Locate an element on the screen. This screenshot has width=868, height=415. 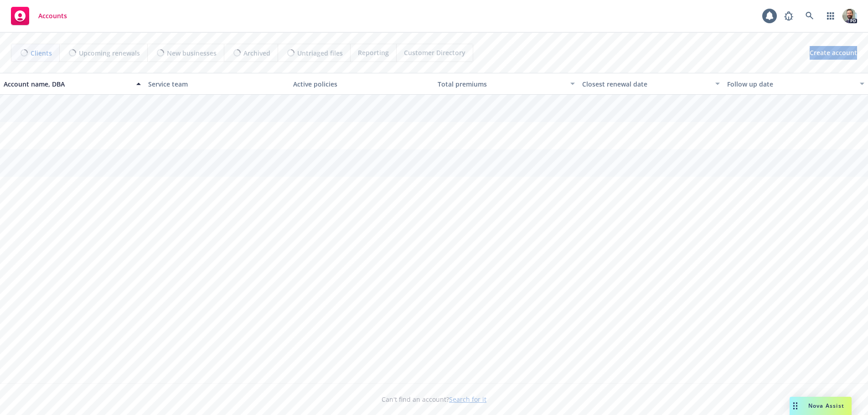
a: Search is located at coordinates (810, 16).